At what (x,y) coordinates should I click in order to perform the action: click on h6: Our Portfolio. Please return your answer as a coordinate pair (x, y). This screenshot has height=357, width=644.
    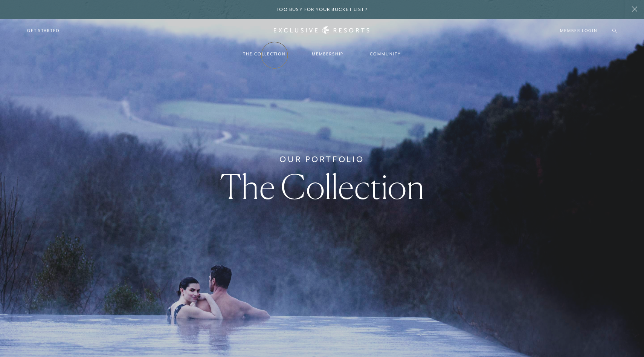
    Looking at the image, I should click on (322, 159).